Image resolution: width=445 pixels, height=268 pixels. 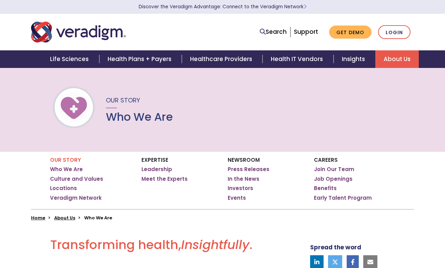 What do you see at coordinates (215, 245) in the screenshot?
I see `em: Insightfully` at bounding box center [215, 245].